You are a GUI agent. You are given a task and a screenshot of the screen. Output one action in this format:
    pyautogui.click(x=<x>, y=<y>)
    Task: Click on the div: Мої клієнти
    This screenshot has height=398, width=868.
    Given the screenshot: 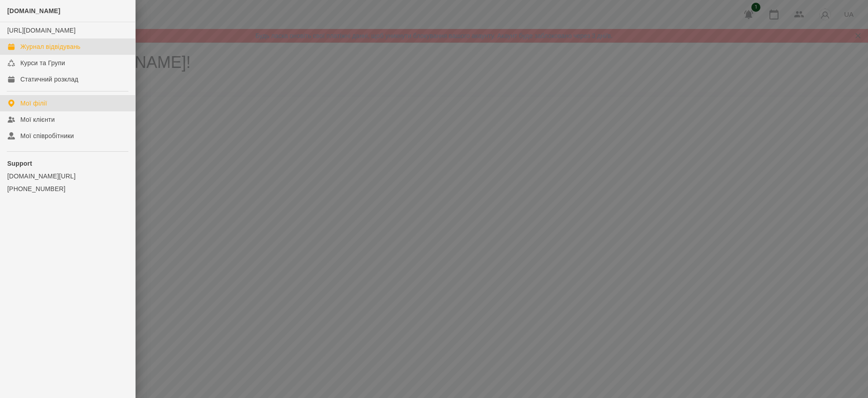 What is the action you would take?
    pyautogui.click(x=37, y=120)
    